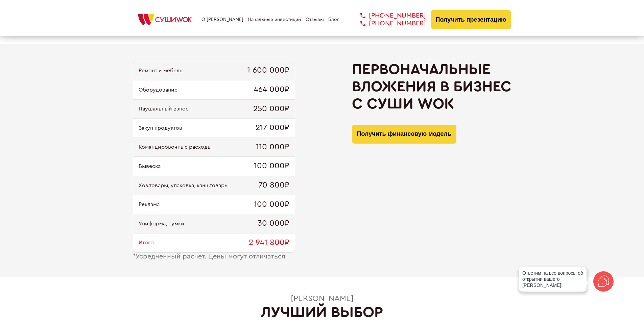 This screenshot has height=322, width=644. I want to click on span: Паушальный взнос, so click(164, 109).